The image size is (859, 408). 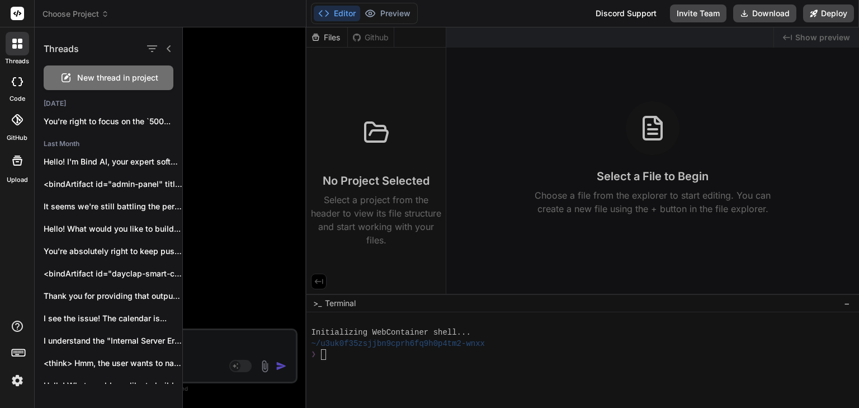 I want to click on button: Invite Team, so click(x=698, y=13).